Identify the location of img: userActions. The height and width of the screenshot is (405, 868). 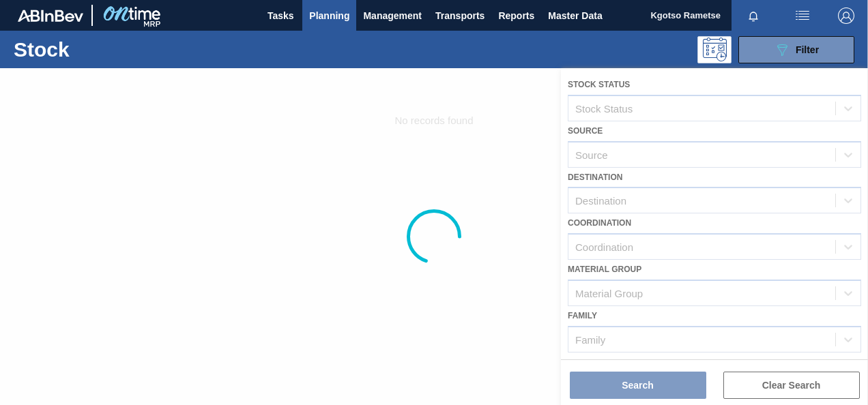
(803, 16).